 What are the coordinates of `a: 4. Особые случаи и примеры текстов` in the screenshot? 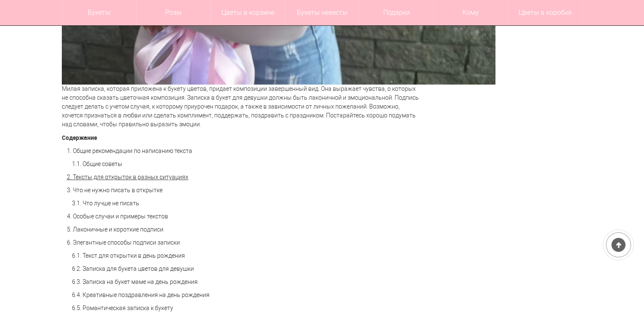 It's located at (118, 216).